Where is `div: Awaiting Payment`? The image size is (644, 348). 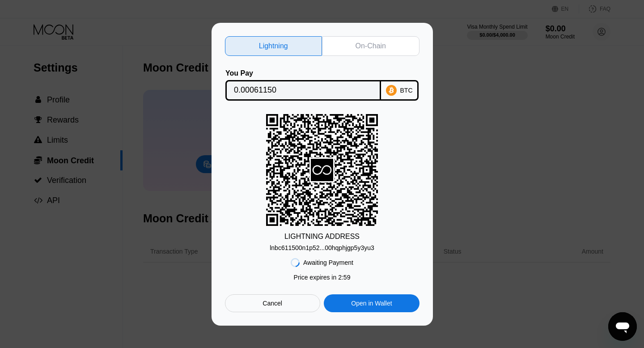 div: Awaiting Payment is located at coordinates (329, 262).